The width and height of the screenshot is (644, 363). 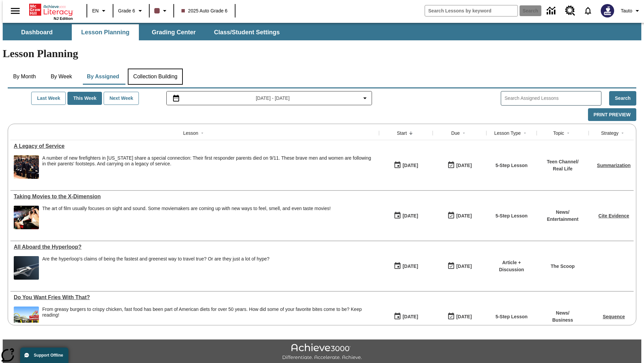 What do you see at coordinates (195, 146) in the screenshot?
I see `a: A Legacy of Service, Lessons` at bounding box center [195, 146].